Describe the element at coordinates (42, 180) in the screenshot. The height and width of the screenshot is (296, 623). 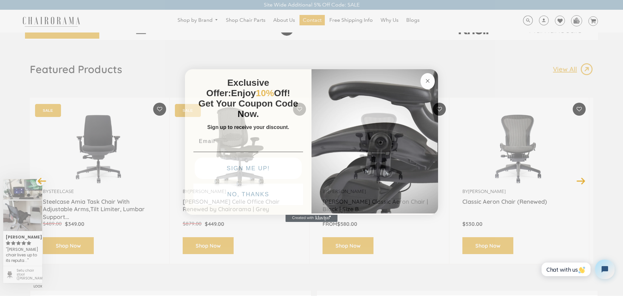
I see `button: Previous` at that location.